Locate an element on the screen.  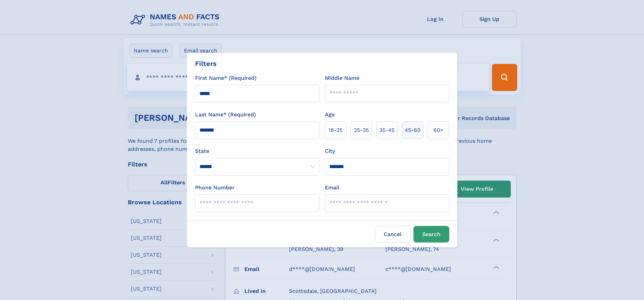
label: Cancel is located at coordinates (393, 234).